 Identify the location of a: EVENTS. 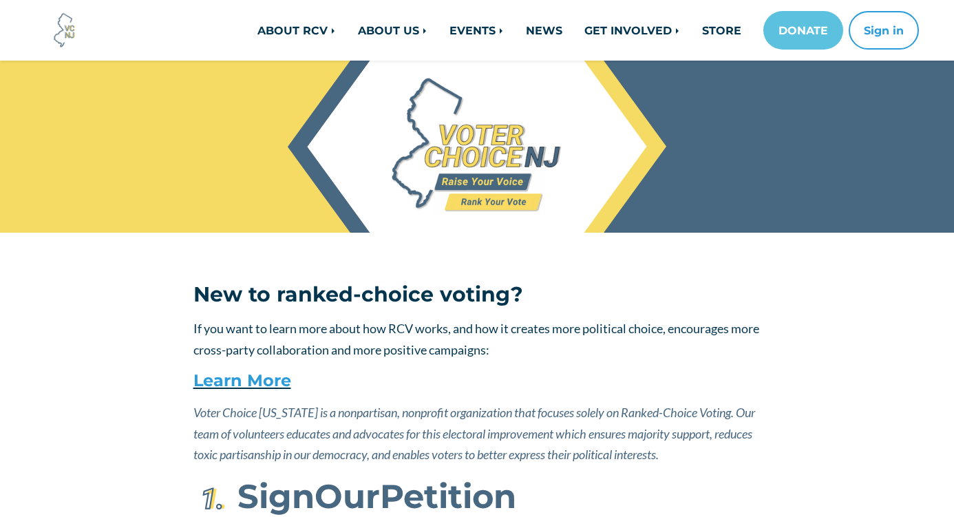
(476, 30).